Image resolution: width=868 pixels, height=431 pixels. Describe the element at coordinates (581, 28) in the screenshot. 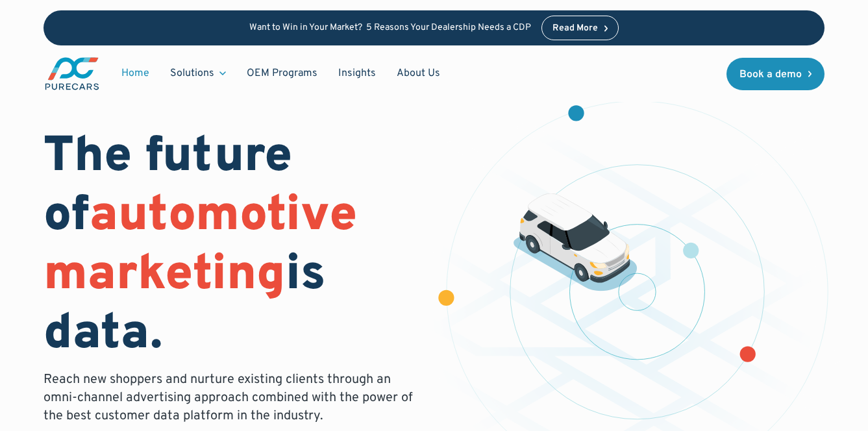

I see `a: Read More` at that location.